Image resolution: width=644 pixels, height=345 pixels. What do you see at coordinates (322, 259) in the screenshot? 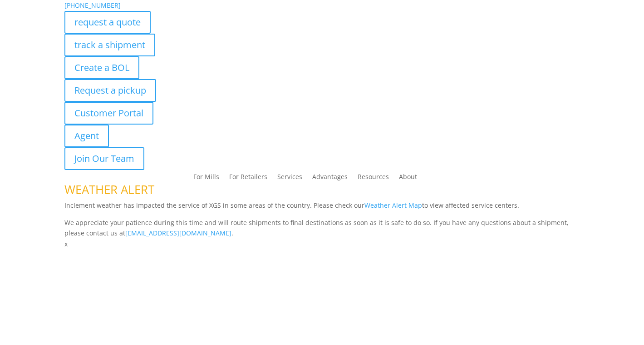
I see `h1: Contact Us` at bounding box center [322, 259].